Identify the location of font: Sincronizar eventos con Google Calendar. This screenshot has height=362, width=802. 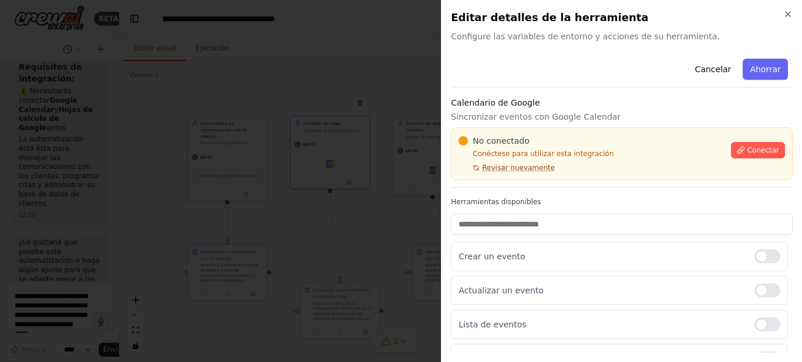
(535, 117).